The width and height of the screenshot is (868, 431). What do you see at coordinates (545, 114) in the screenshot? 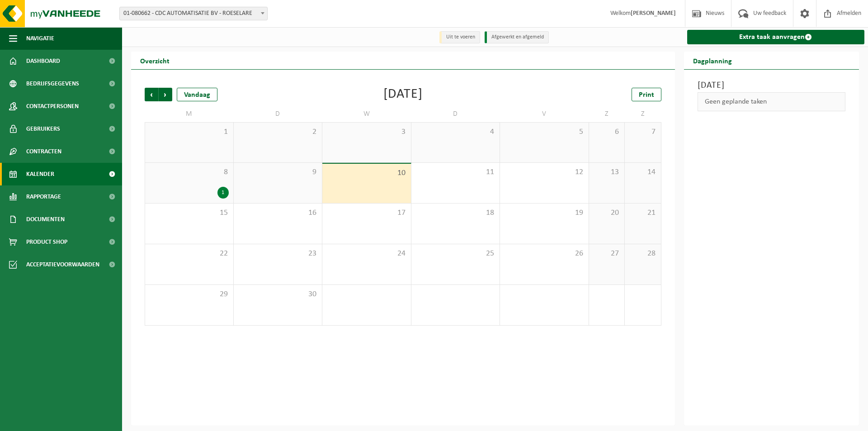
I see `td: V` at bounding box center [545, 114].